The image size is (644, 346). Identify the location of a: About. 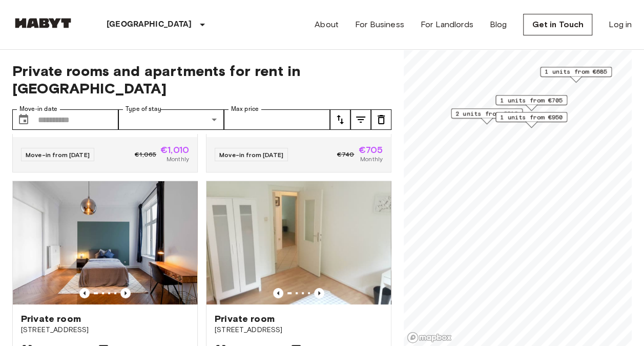
(327, 24).